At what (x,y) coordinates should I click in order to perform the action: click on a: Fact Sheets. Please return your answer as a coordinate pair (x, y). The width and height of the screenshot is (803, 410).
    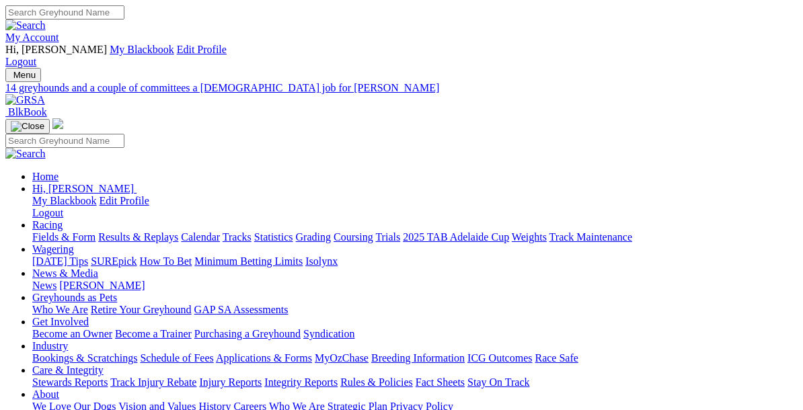
    Looking at the image, I should click on (440, 382).